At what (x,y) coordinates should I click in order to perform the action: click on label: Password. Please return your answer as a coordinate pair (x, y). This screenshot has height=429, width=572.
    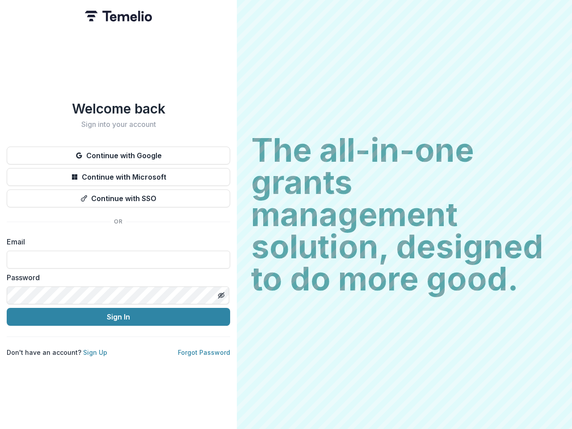
    Looking at the image, I should click on (116, 278).